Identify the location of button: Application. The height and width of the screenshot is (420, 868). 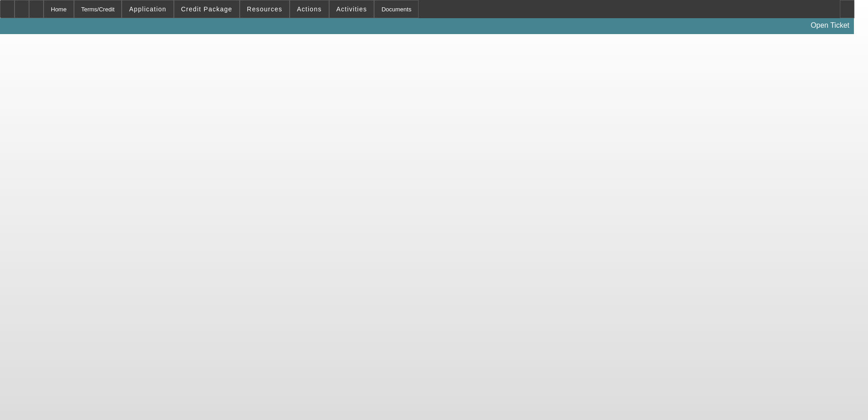
(147, 9).